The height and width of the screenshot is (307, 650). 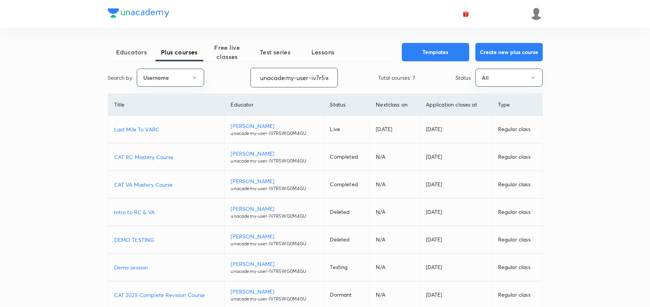 What do you see at coordinates (179, 52) in the screenshot?
I see `span: Plus courses` at bounding box center [179, 52].